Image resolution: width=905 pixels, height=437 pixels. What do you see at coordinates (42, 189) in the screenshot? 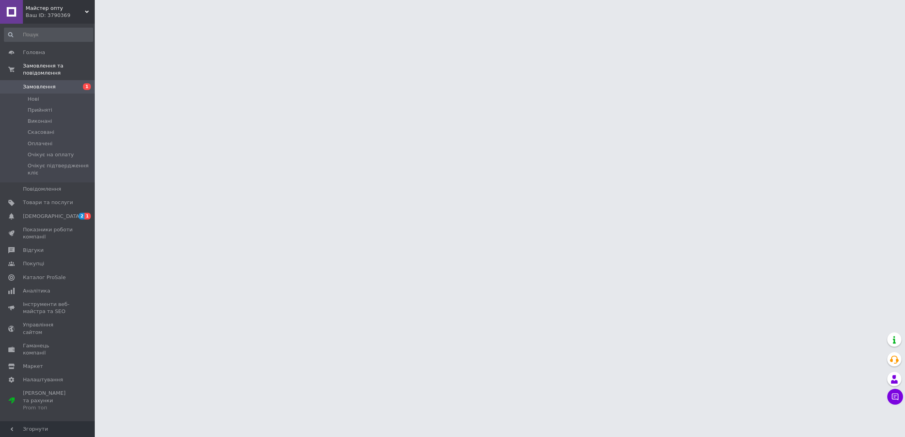
I see `span: Повідомлення` at bounding box center [42, 189].